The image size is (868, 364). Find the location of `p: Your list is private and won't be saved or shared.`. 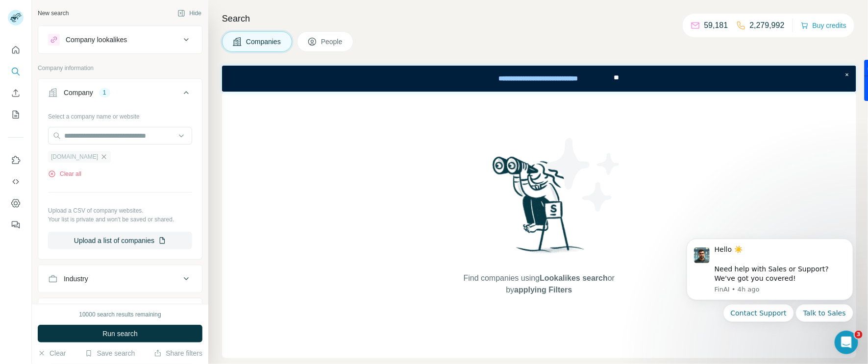

p: Your list is private and won't be saved or shared. is located at coordinates (120, 220).